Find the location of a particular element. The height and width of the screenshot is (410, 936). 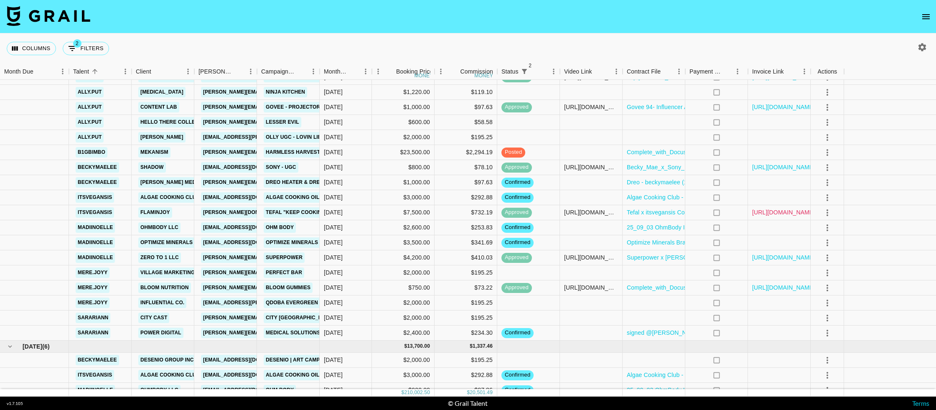

div: Video Link is located at coordinates (591, 71).